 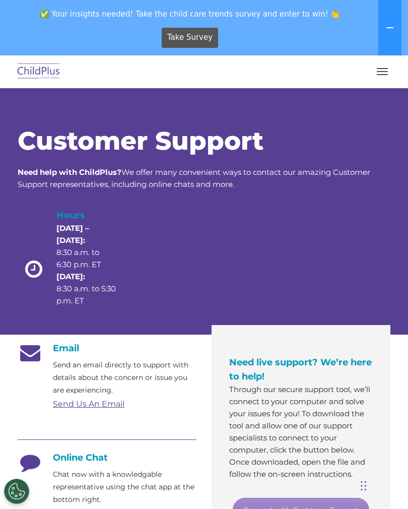 I want to click on span: Need live support? We’re here to help!, so click(x=300, y=369).